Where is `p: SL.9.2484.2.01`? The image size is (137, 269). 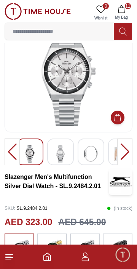
p: SL.9.2484.2.01 is located at coordinates (26, 208).